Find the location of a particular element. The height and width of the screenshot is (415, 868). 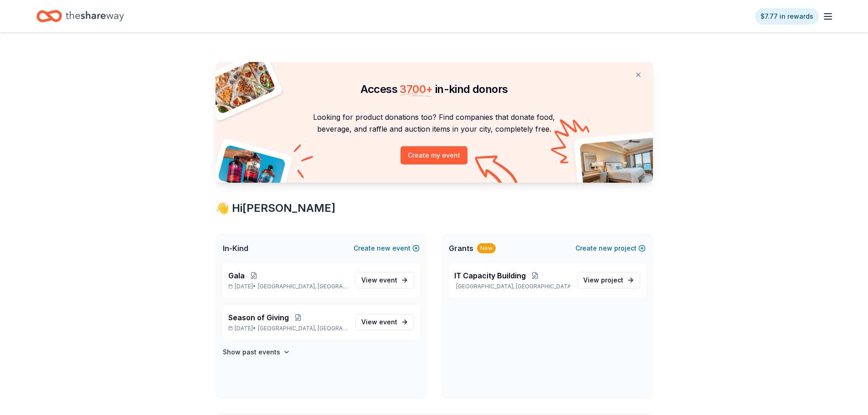

a: Home is located at coordinates (80, 16).